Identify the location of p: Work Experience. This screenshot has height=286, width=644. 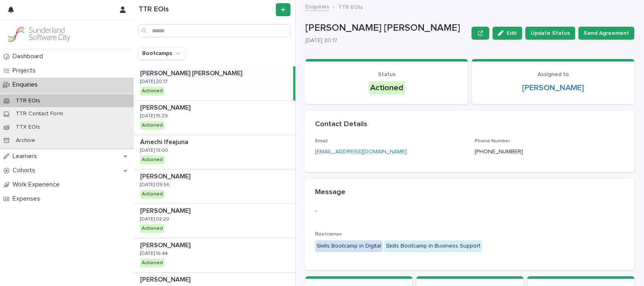
(38, 185).